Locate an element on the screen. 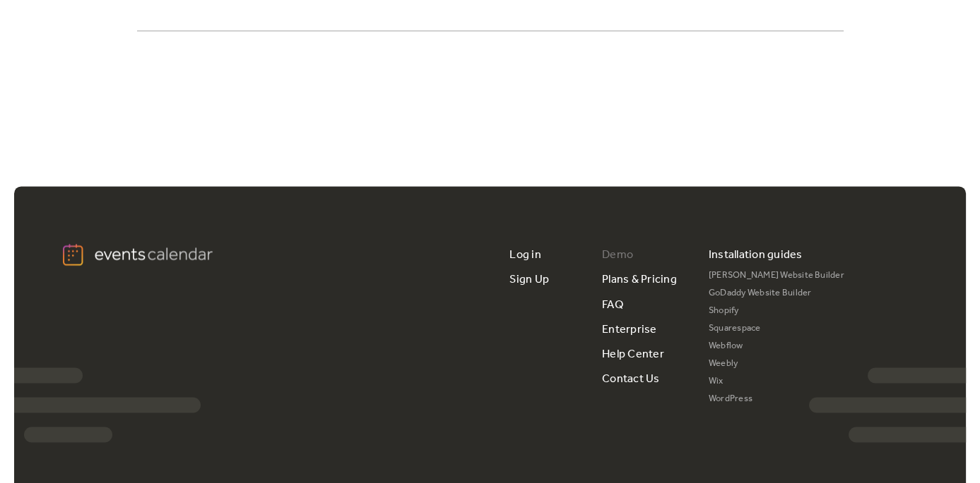 The image size is (980, 483). div: Installation guides is located at coordinates (755, 255).